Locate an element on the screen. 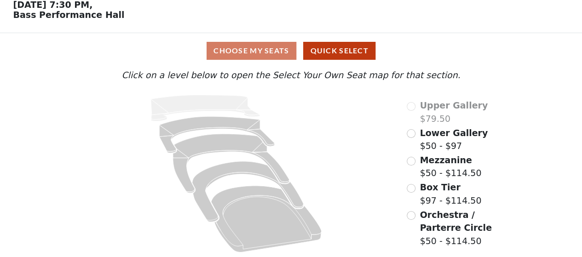 The height and width of the screenshot is (257, 582). button: Quick Select is located at coordinates (339, 51).